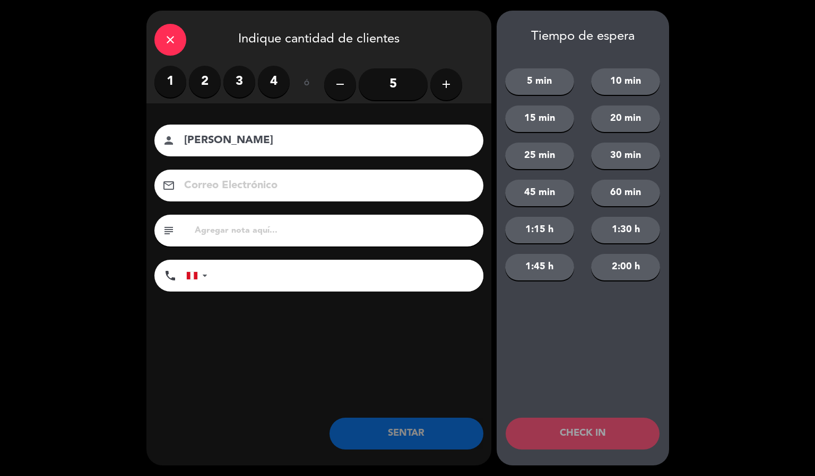  I want to click on div: ó, so click(307, 84).